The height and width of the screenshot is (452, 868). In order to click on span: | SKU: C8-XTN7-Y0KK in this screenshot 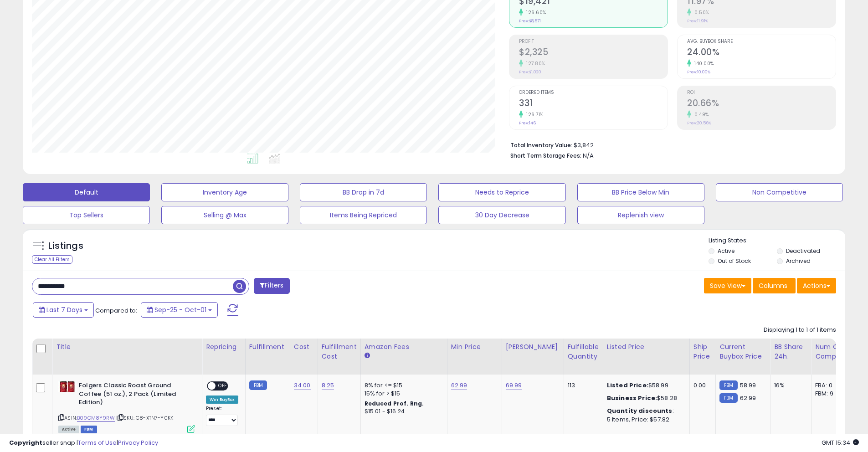, I will do `click(145, 418)`.